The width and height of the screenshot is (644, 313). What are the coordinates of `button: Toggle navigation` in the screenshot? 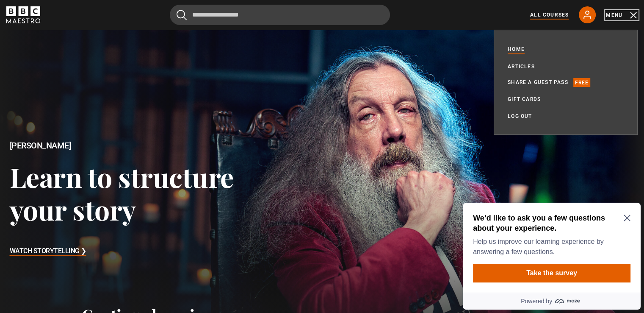 It's located at (621, 16).